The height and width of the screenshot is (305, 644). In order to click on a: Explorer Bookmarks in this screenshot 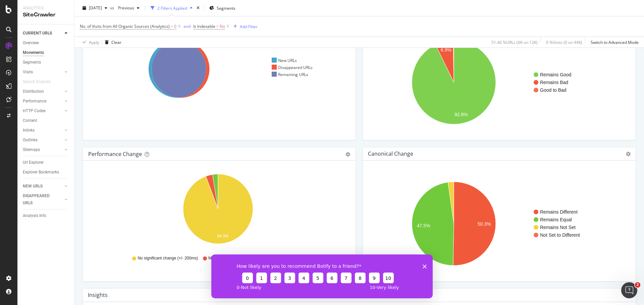, I will do `click(46, 172)`.